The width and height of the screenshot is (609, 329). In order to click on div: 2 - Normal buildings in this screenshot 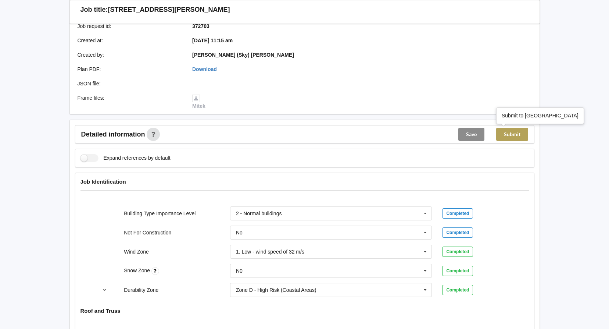, I will do `click(259, 213)`.